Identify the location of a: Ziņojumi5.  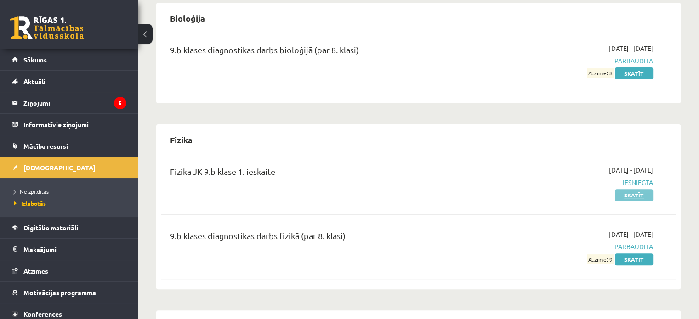
(69, 103).